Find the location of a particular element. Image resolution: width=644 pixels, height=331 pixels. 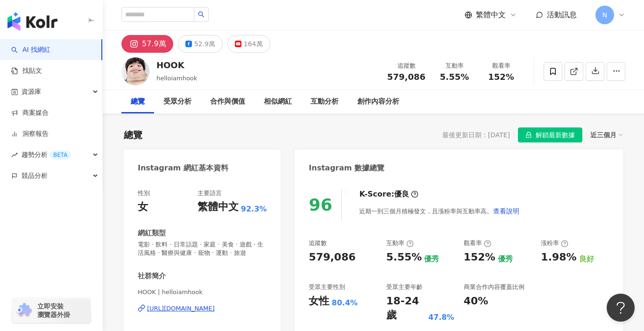

div: 152% is located at coordinates (480, 257).